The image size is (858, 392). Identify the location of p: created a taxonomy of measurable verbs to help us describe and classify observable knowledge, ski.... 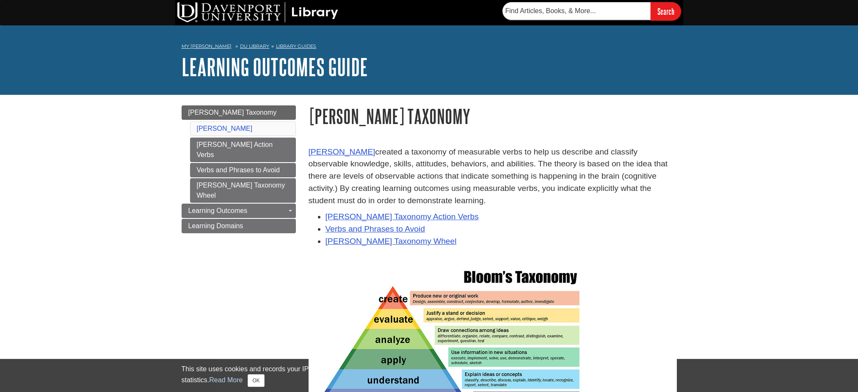
(493, 176).